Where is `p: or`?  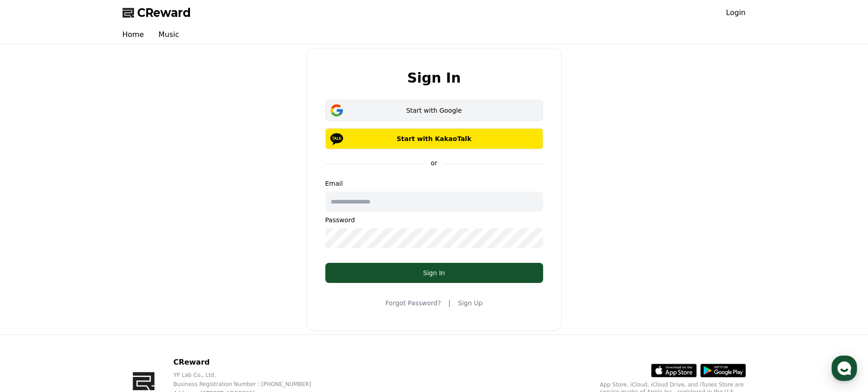
p: or is located at coordinates (434, 163).